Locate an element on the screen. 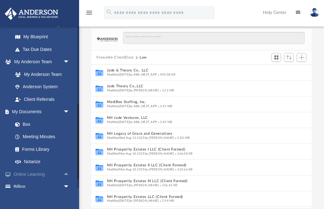  button: MediBee Staffing, Inc. is located at coordinates (197, 102).